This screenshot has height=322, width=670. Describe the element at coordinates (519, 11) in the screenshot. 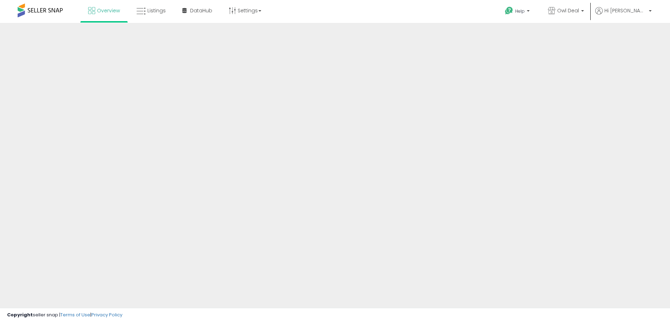

I see `span: Help` at that location.